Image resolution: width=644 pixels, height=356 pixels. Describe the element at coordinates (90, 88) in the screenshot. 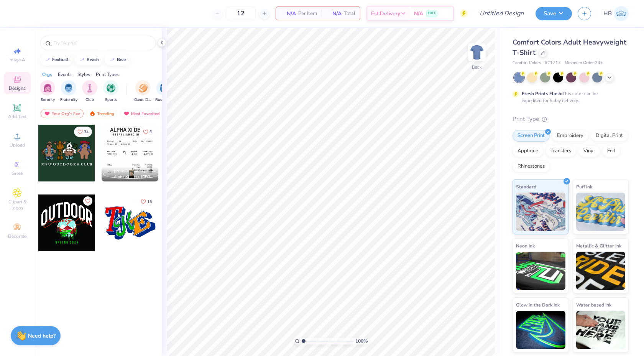

I see `img: Club Image` at that location.